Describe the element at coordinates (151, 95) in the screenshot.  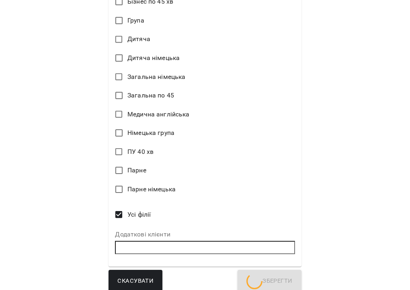
I see `span: Загальна по 45` at that location.